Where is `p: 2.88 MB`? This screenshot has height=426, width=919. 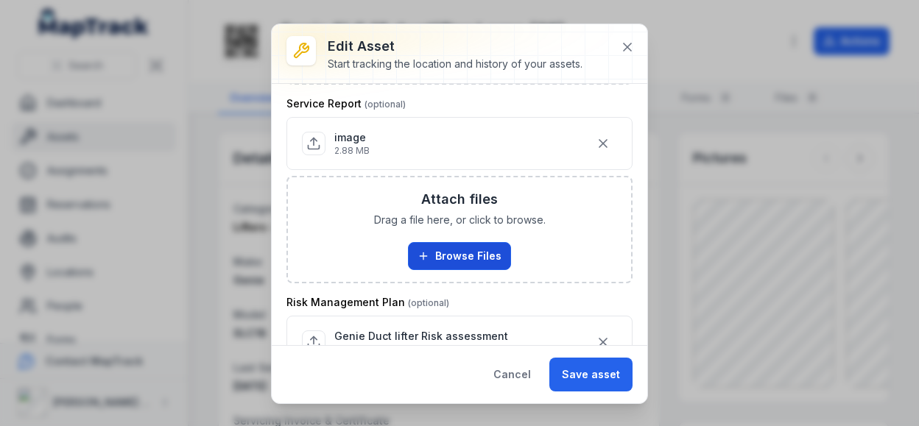
p: 2.88 MB is located at coordinates (352, 151).